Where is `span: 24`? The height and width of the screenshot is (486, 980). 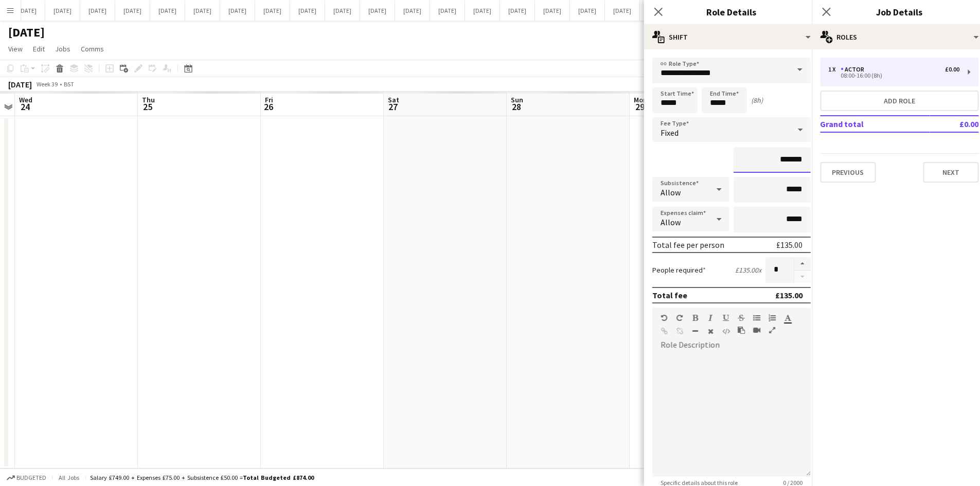
span: 24 is located at coordinates (24, 106).